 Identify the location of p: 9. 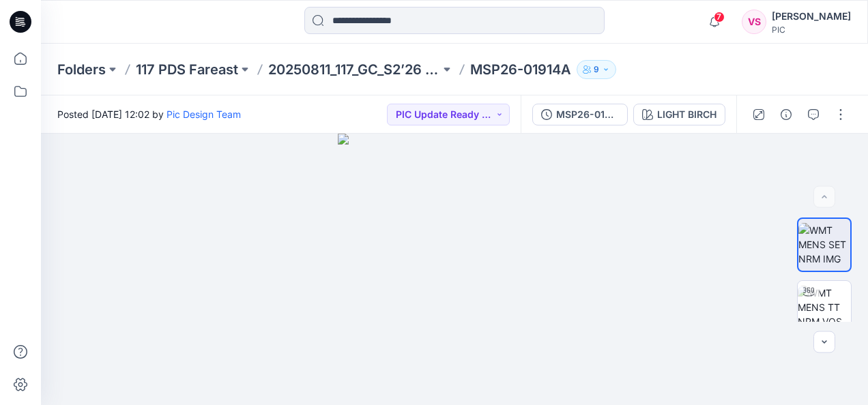
(596, 70).